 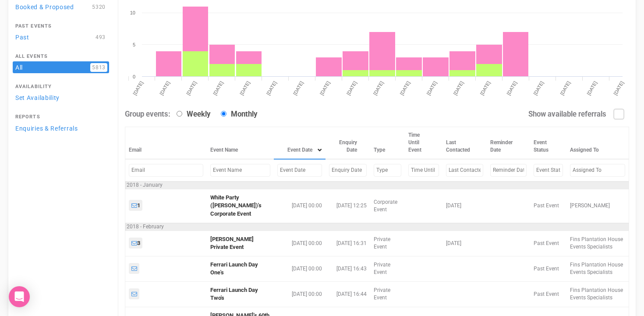 I want to click on h4: Reports, so click(x=61, y=117).